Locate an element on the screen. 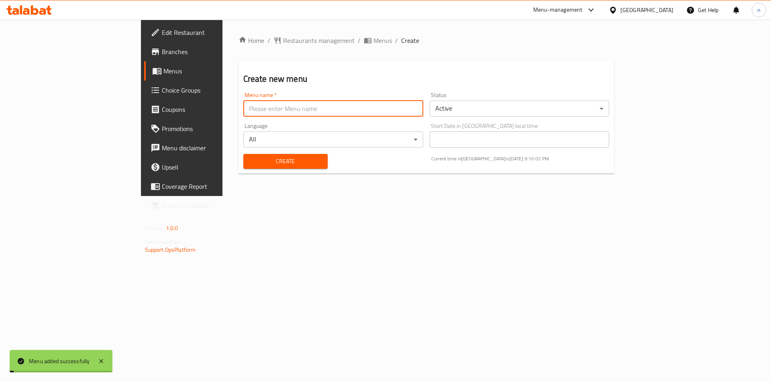  a: Menu disclaimer is located at coordinates (207, 148).